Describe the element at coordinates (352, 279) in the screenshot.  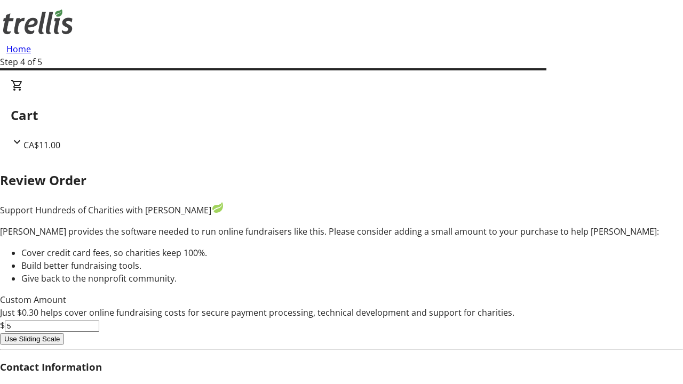
I see `li: Give back to the nonprofit community.` at that location.